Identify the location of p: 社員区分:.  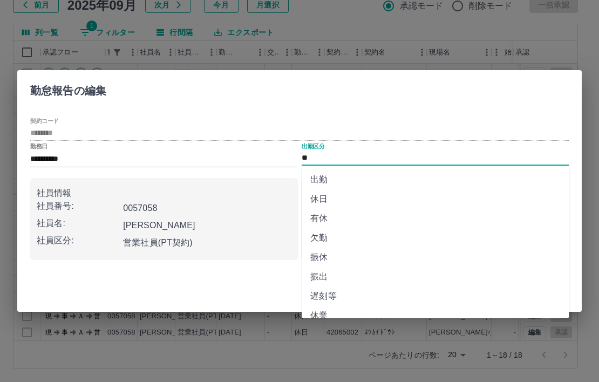
(78, 241).